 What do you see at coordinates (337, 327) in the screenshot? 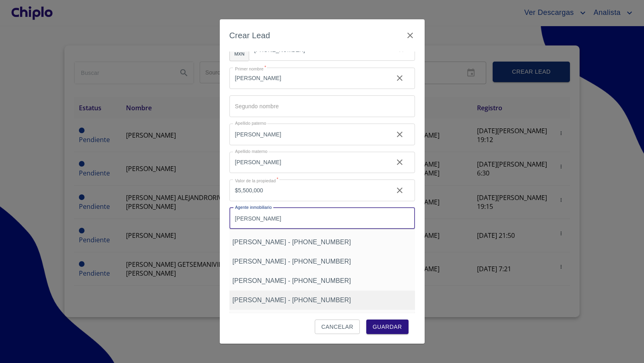
I see `span: Cancelar` at bounding box center [337, 327].